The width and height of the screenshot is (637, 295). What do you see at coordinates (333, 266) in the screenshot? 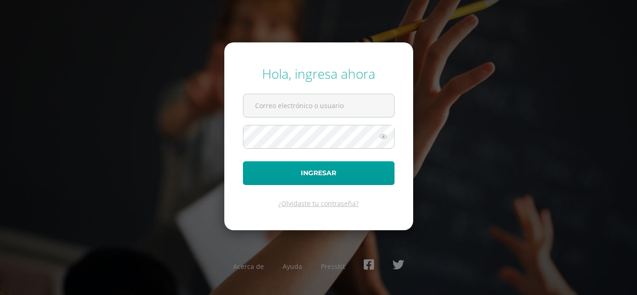
I see `a: Presskit` at bounding box center [333, 266].